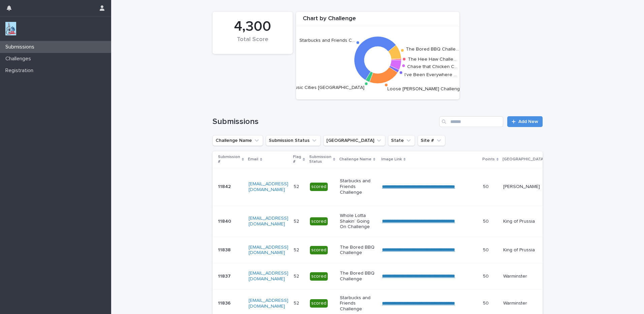 The height and width of the screenshot is (314, 644). Describe the element at coordinates (293, 141) in the screenshot. I see `button: Submission Status` at that location.